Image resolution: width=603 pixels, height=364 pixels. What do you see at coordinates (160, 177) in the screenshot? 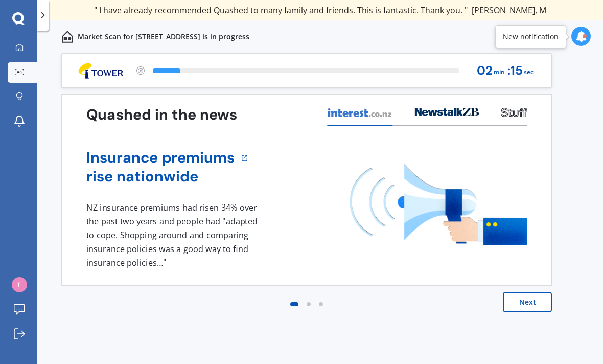
I see `h4: rise nationwide` at bounding box center [160, 177].